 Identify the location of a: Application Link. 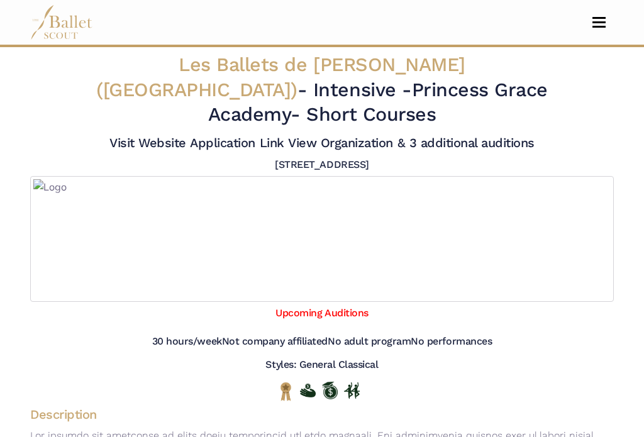
(236, 143).